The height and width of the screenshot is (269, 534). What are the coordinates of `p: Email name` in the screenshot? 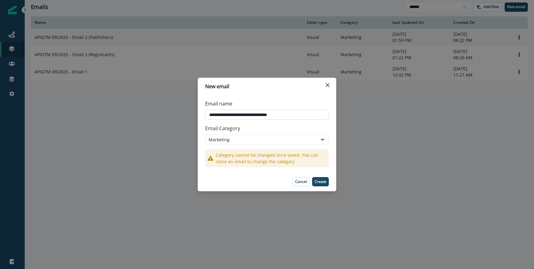 It's located at (219, 104).